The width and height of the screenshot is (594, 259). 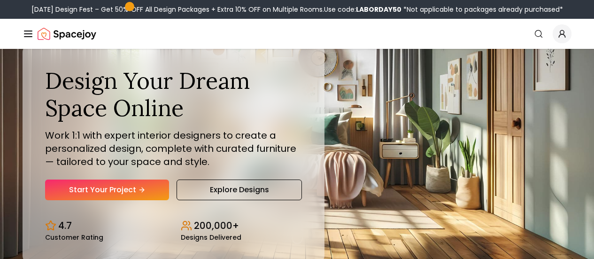 I want to click on p: 4.7, so click(x=65, y=225).